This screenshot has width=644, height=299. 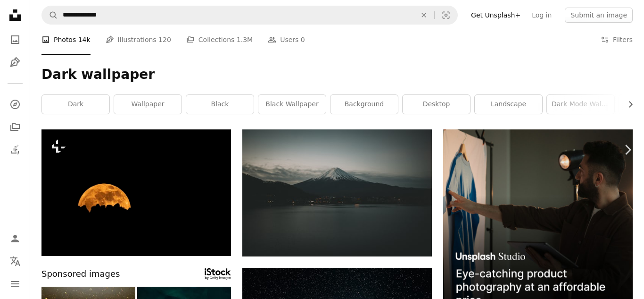 I want to click on a: Log in / Sign up, so click(x=15, y=238).